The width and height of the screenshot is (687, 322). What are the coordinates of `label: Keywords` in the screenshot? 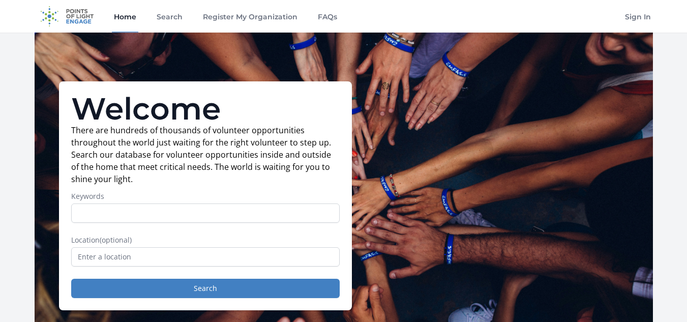 It's located at (205, 196).